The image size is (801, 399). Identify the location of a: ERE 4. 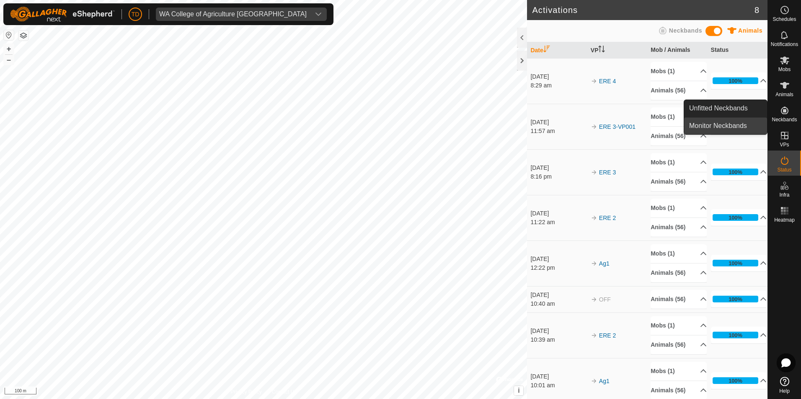
(607, 81).